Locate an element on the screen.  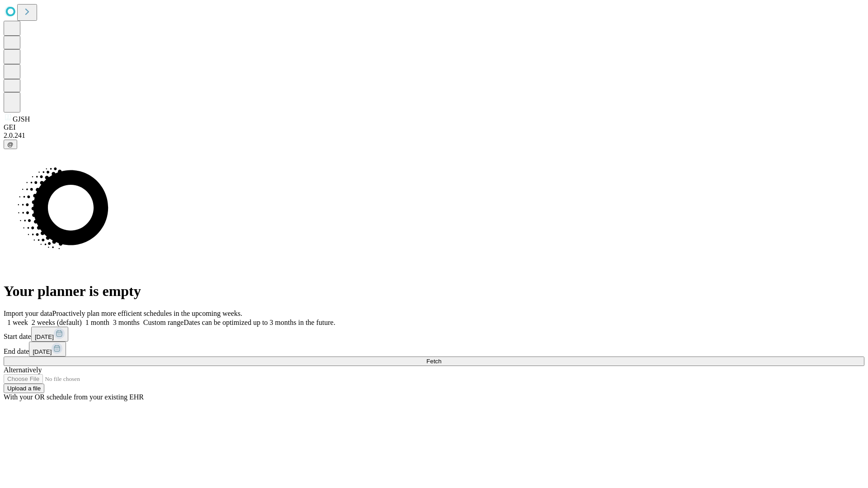
span: GJSH is located at coordinates (21, 118).